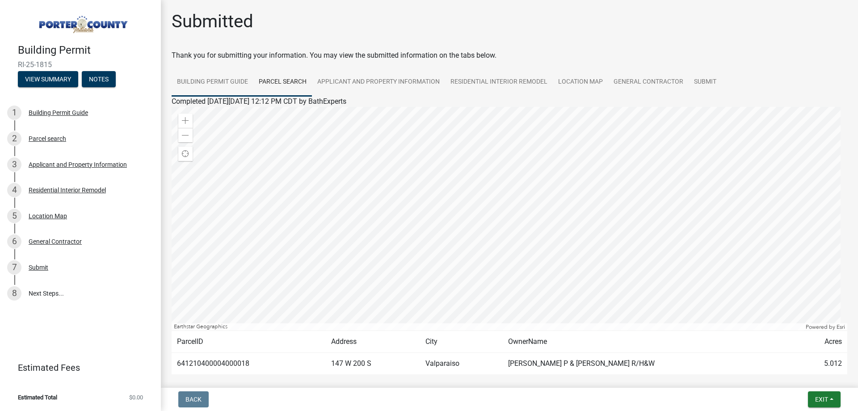 Image resolution: width=858 pixels, height=411 pixels. Describe the element at coordinates (509, 55) in the screenshot. I see `div: Thank you for submitting your information. You may view the submitted information on the tabs below.` at that location.